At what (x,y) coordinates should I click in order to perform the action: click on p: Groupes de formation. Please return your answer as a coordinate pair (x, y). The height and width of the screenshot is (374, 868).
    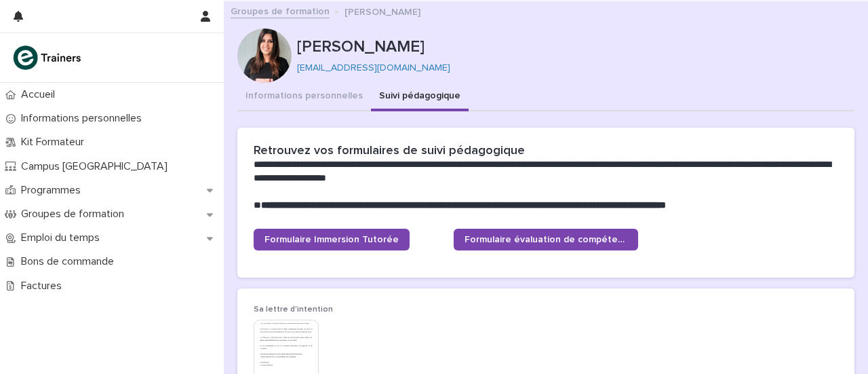
    Looking at the image, I should click on (75, 214).